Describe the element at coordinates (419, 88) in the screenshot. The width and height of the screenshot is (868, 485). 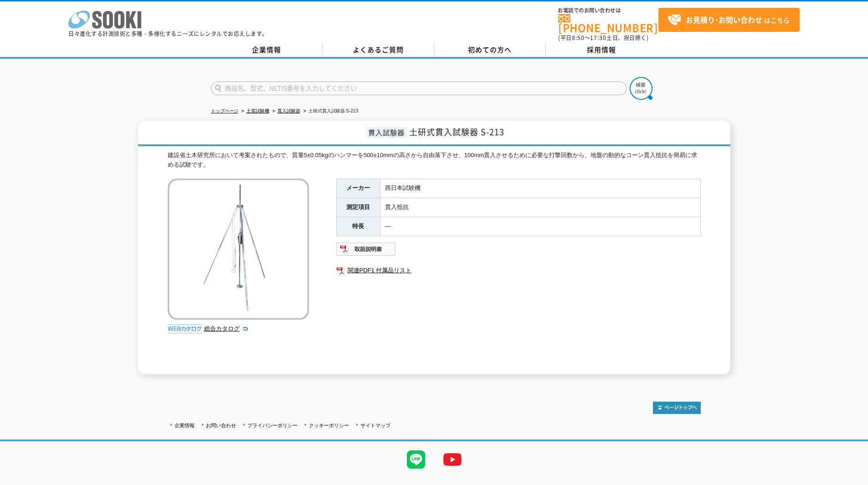
I see `input: 商品名、型式、NETIS番号を入力してください` at that location.